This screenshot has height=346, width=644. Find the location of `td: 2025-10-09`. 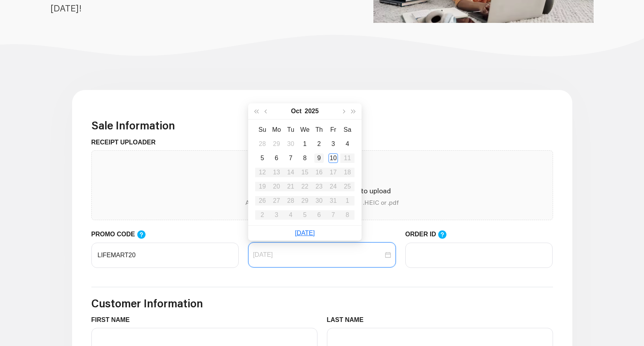

td: 2025-10-09 is located at coordinates (319, 158).